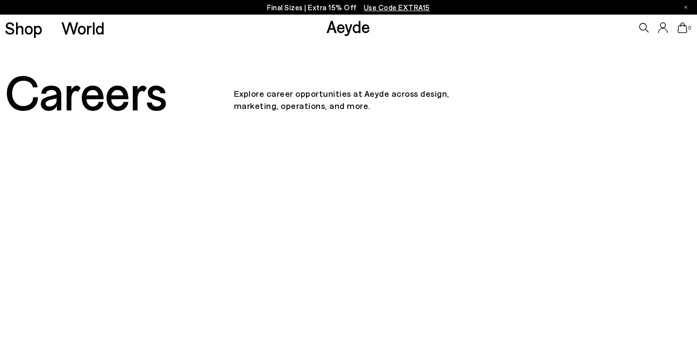 This screenshot has width=697, height=341. I want to click on a: World, so click(83, 28).